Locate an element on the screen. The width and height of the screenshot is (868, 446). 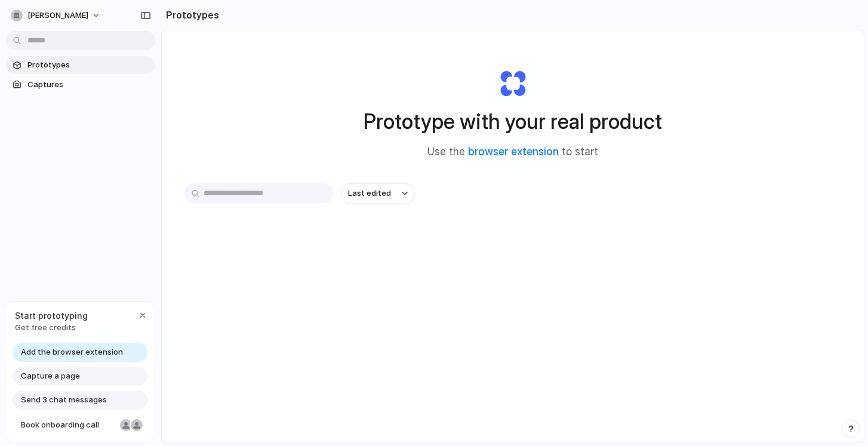
span: Send 3 chat messages is located at coordinates (64, 400).